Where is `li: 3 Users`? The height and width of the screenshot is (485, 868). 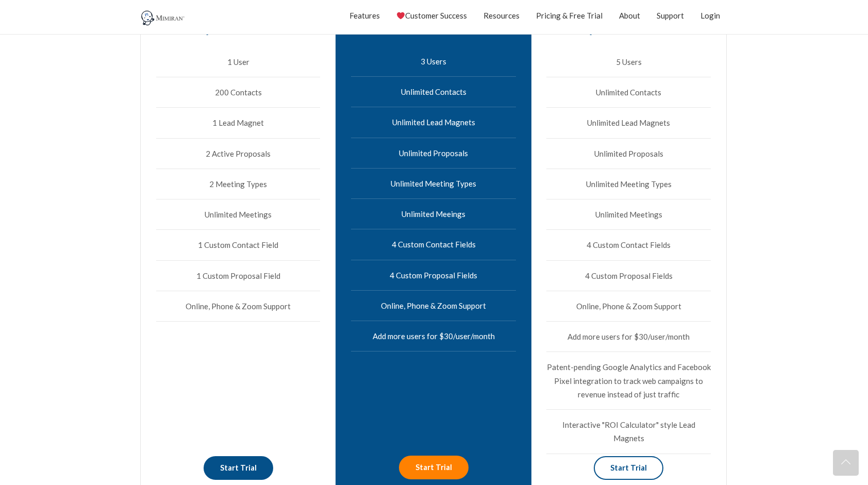
li: 3 Users is located at coordinates (434, 62).